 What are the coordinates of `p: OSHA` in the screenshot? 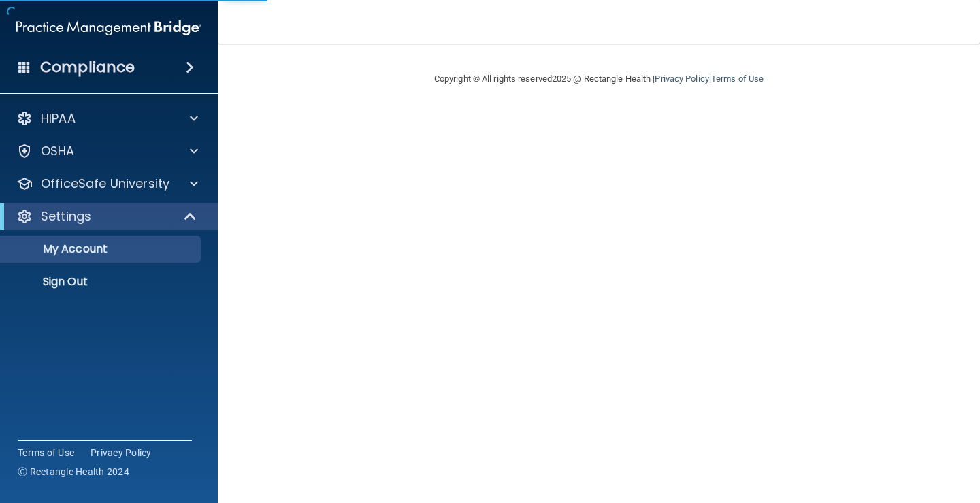 It's located at (58, 151).